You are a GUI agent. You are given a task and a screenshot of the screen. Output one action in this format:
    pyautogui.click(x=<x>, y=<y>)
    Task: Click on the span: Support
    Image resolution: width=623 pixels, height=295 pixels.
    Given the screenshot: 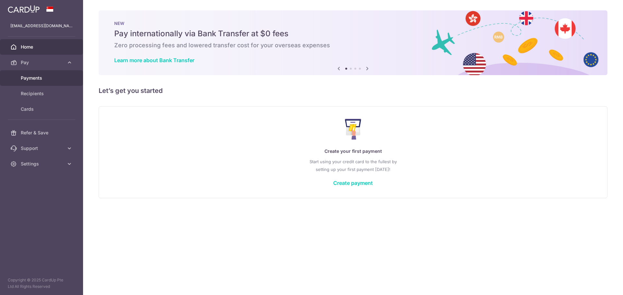 What is the action you would take?
    pyautogui.click(x=42, y=149)
    